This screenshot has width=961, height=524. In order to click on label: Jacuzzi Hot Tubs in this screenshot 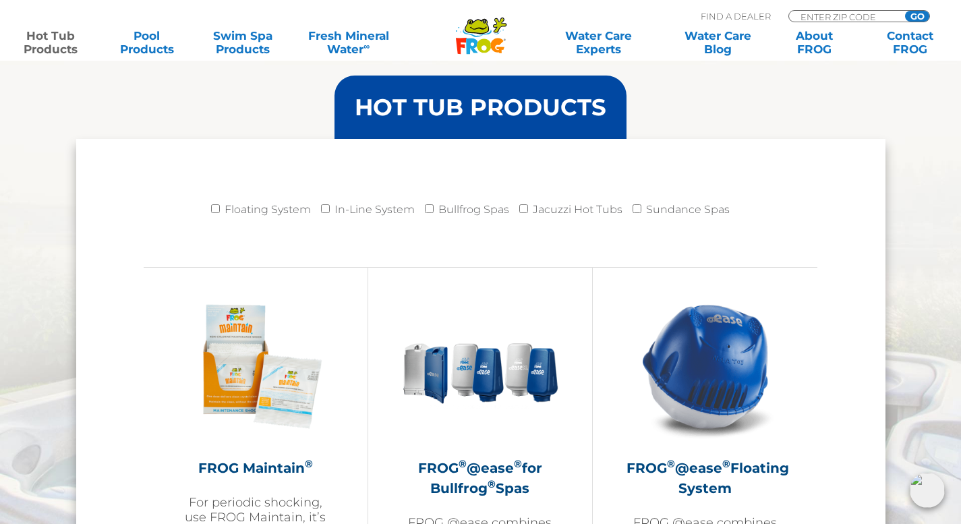, I will do `click(577, 210)`.